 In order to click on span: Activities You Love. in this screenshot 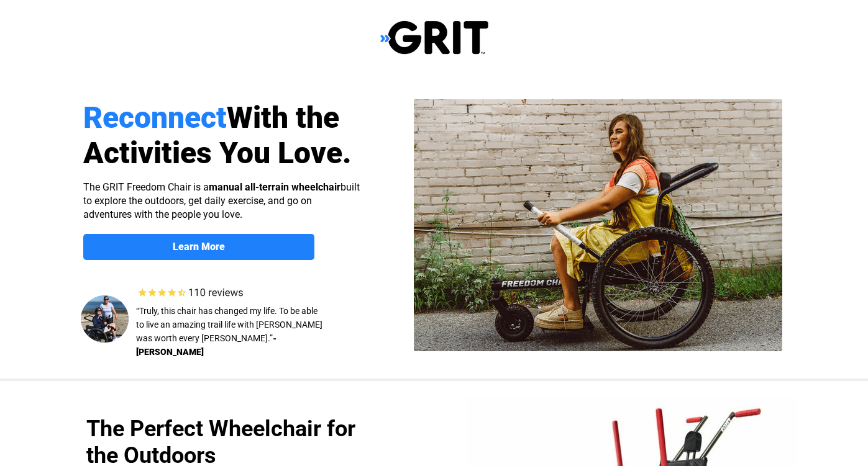, I will do `click(217, 153)`.